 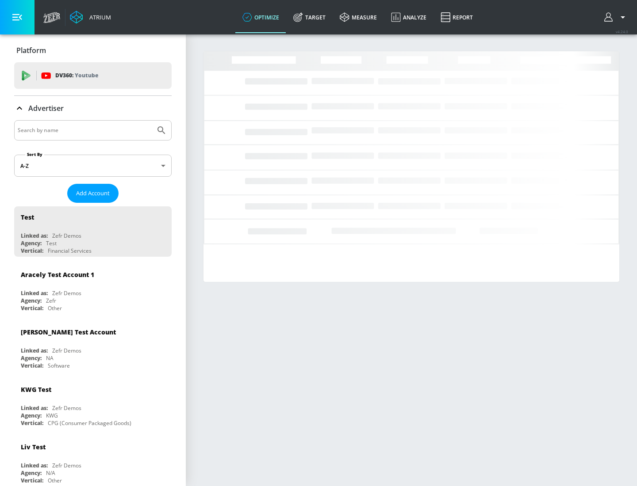 What do you see at coordinates (50, 358) in the screenshot?
I see `div: NA` at bounding box center [50, 358].